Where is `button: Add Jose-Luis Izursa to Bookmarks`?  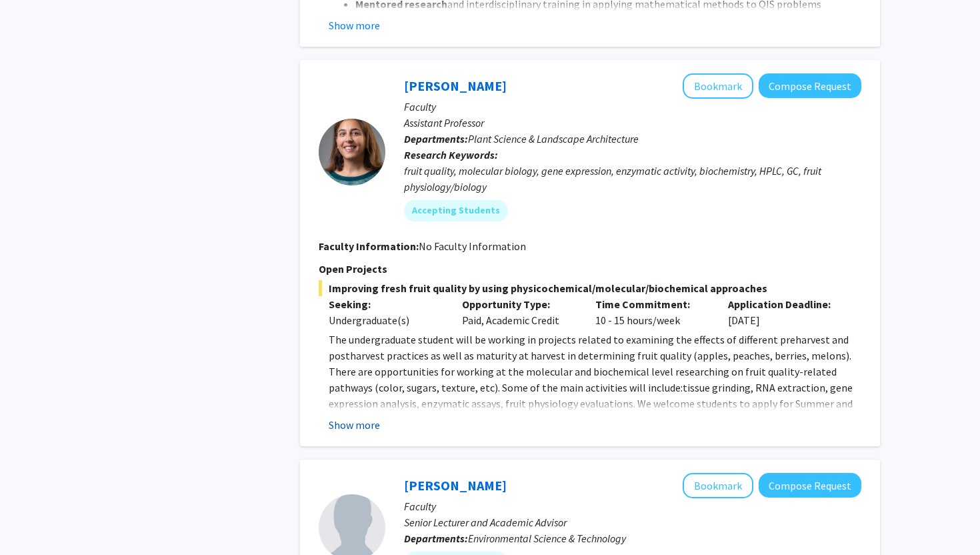
button: Add Jose-Luis Izursa to Bookmarks is located at coordinates (718, 486).